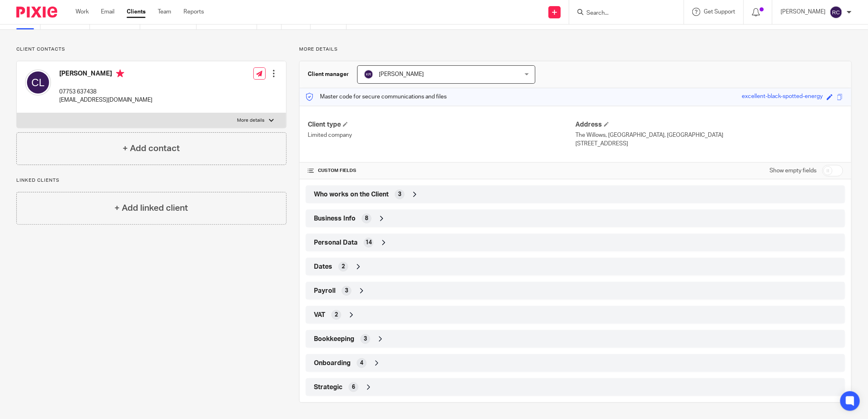 This screenshot has width=868, height=419. What do you see at coordinates (368, 243) in the screenshot?
I see `span: 14` at bounding box center [368, 243].